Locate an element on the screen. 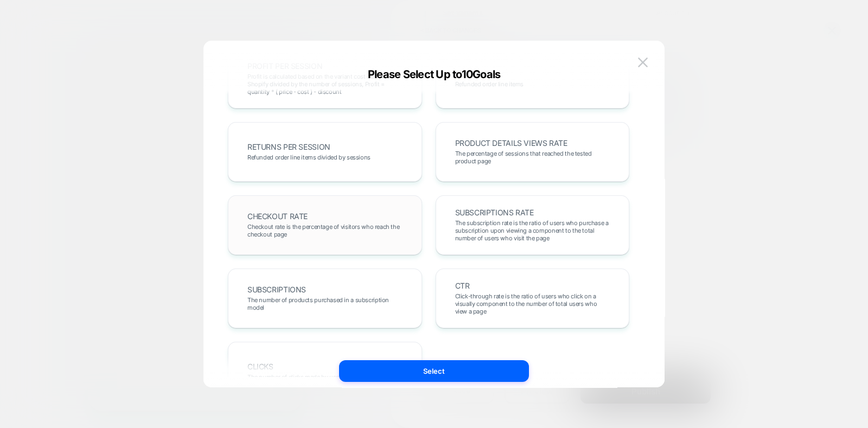 The width and height of the screenshot is (868, 428). span: Please Select Up to 10 Goals is located at coordinates (434, 74).